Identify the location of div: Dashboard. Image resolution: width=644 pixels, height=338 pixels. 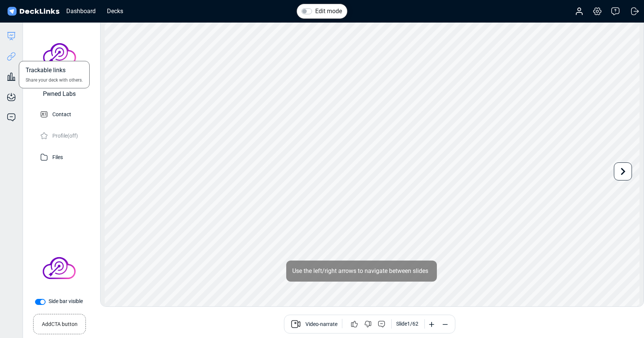
(81, 11).